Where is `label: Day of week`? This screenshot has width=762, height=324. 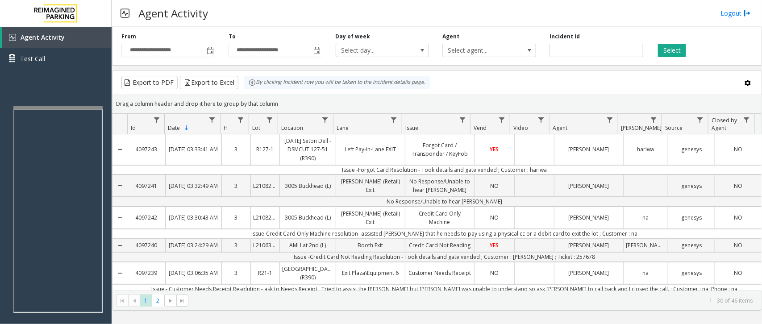 label: Day of week is located at coordinates (353, 37).